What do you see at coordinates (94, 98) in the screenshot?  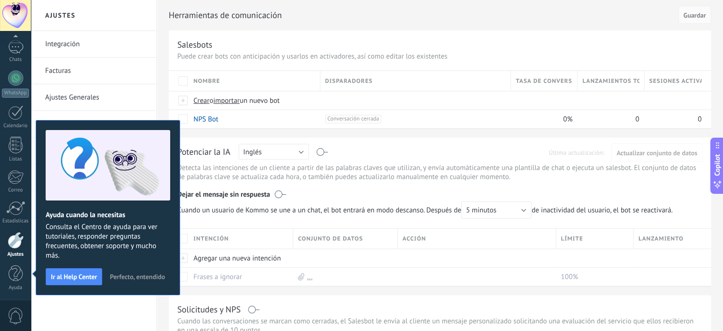 I see `li: Ajustes Generales` at bounding box center [94, 98].